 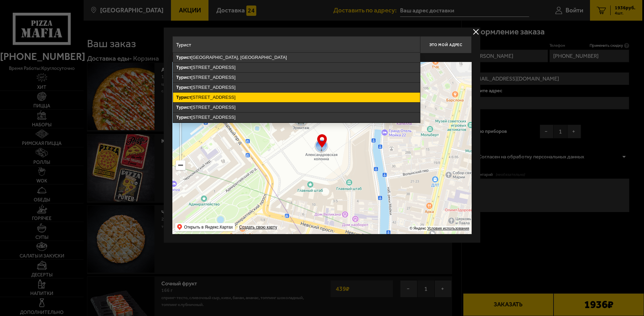 I want to click on input: Введите адрес доставки, so click(x=296, y=45).